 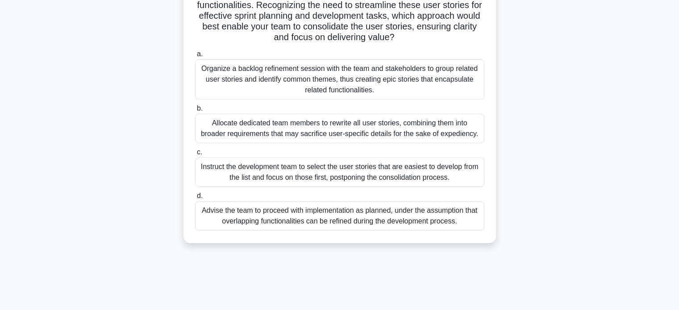 What do you see at coordinates (340, 216) in the screenshot?
I see `div: Advise the team to proceed with implementation as planned, under the assumption that overlapping ...` at bounding box center [340, 216].